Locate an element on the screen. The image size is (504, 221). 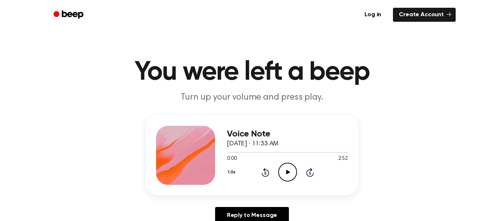
a: Log in is located at coordinates (373, 15).